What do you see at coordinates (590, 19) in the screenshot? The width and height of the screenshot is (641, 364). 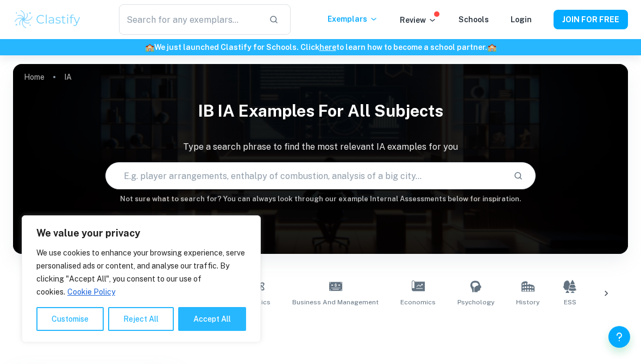 I see `button: JOIN FOR FREE` at bounding box center [590, 19].